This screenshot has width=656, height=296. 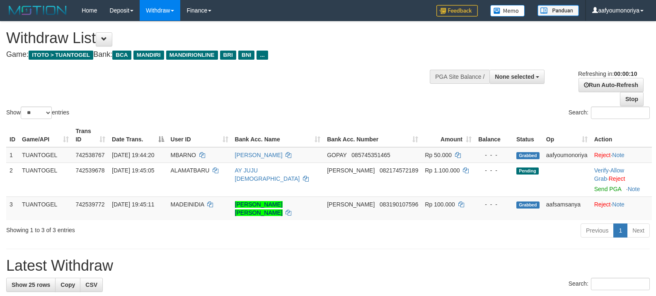 What do you see at coordinates (631, 99) in the screenshot?
I see `a: Stop` at bounding box center [631, 99].